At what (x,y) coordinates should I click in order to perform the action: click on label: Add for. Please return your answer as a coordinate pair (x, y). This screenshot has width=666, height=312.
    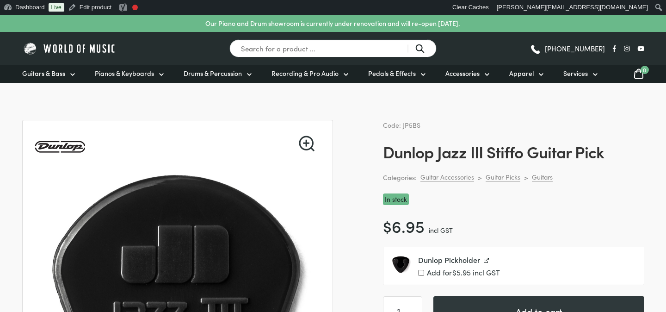
    Looking at the image, I should click on (527, 272).